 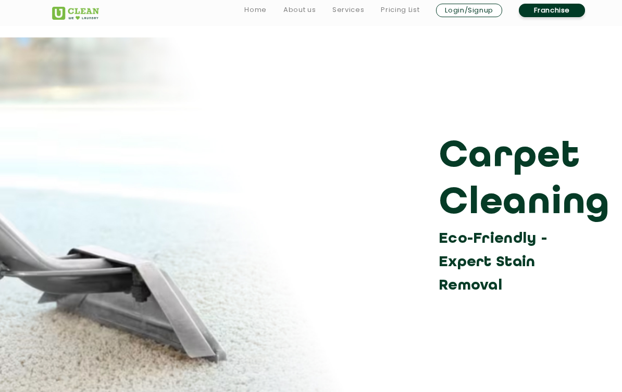 What do you see at coordinates (348, 10) in the screenshot?
I see `a: Services` at bounding box center [348, 10].